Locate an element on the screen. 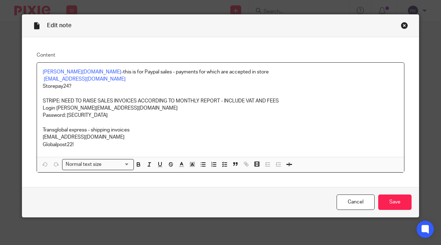  p: Transglobal express - shipping invoices is located at coordinates (220, 130).